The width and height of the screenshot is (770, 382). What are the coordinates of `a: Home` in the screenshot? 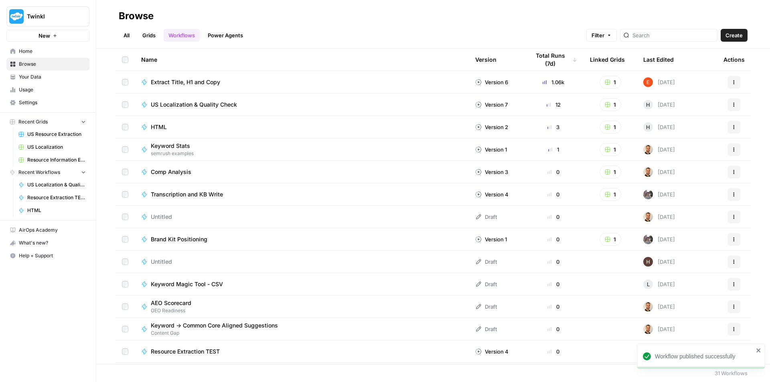 It's located at (48, 51).